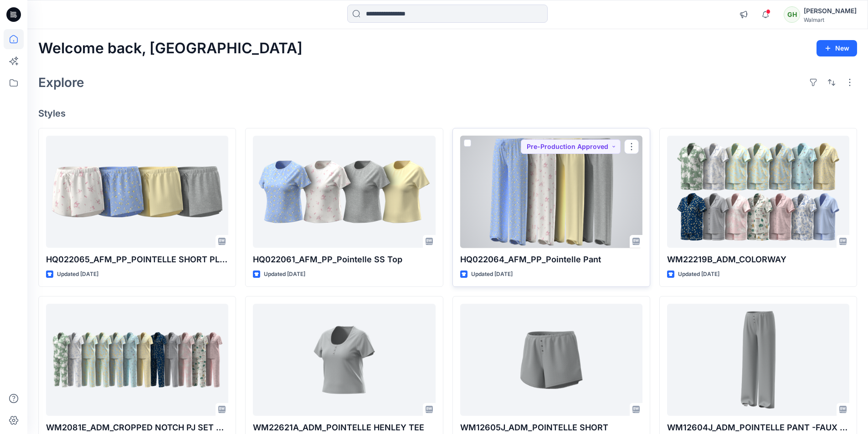  What do you see at coordinates (344, 191) in the screenshot?
I see `a: HQ022061_AFM_PP_Pointelle SS Top` at bounding box center [344, 191].